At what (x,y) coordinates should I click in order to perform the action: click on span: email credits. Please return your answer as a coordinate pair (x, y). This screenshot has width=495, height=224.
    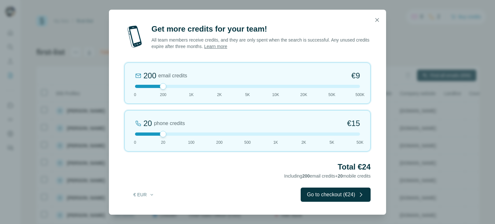
    Looking at the image, I should click on (173, 76).